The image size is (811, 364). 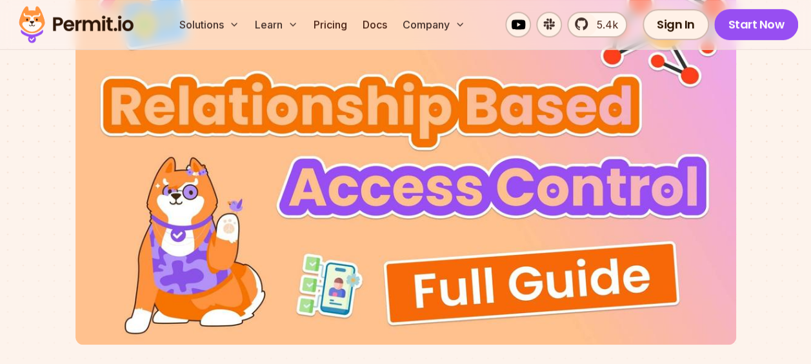 I want to click on button: Solutions, so click(x=209, y=25).